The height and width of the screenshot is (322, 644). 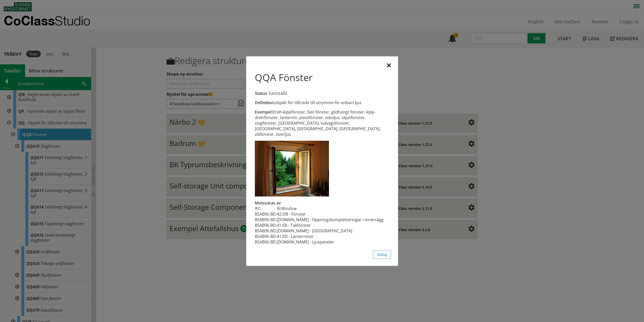 I want to click on span: Exempel:, so click(x=263, y=112).